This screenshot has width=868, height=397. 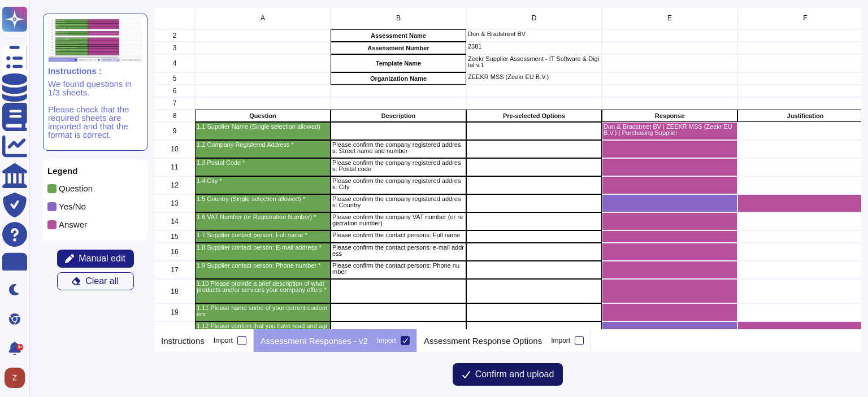 I want to click on p: 1.12 Please confirm that you have read and agree to the contents of the attached document: "Zeekr..., so click(x=263, y=335).